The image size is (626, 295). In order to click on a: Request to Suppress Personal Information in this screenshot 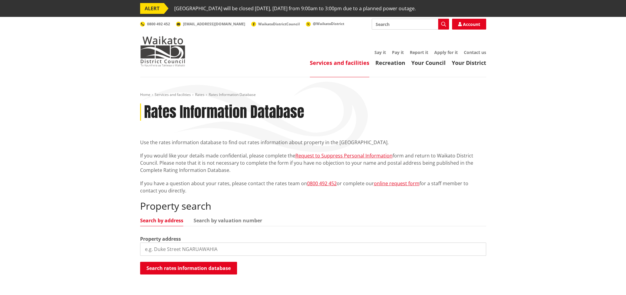, I will do `click(344, 156)`.